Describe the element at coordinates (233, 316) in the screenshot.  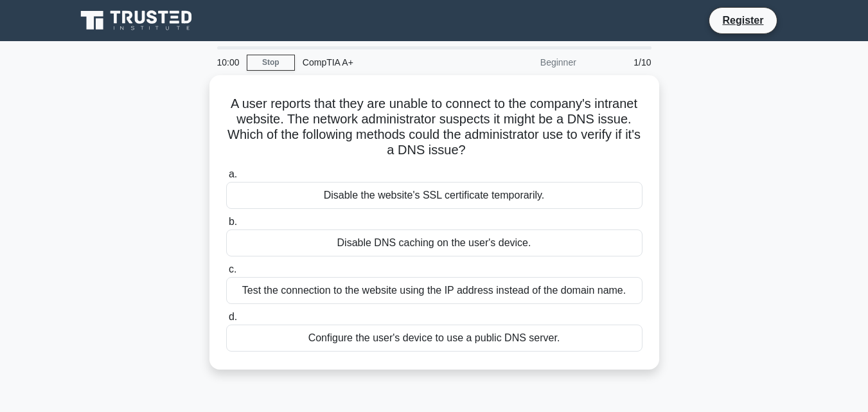
I see `span: d.` at that location.